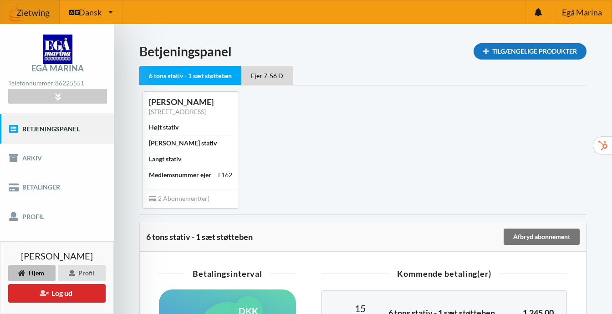 This screenshot has width=612, height=314. What do you see at coordinates (57, 83) in the screenshot?
I see `div: Telefonnummer:` at bounding box center [57, 83].